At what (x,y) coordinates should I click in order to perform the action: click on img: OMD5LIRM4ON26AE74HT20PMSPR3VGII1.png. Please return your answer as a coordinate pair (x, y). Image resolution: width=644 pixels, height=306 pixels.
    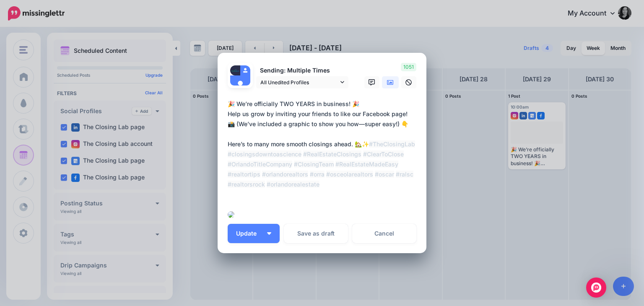
    Looking at the image, I should click on (231, 215).